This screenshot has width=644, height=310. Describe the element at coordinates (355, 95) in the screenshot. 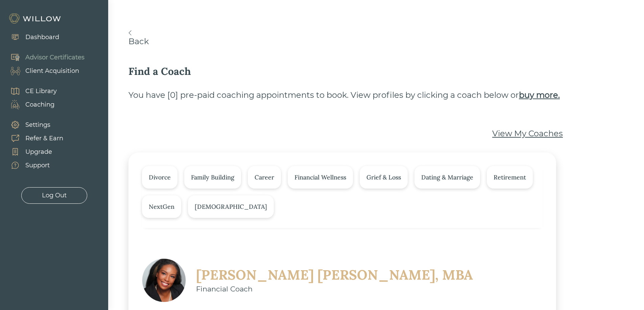

I see `div: You have [ 0 ] pre-paid coaching appointments to book. View profiles by clicking a coach below or` at that location.